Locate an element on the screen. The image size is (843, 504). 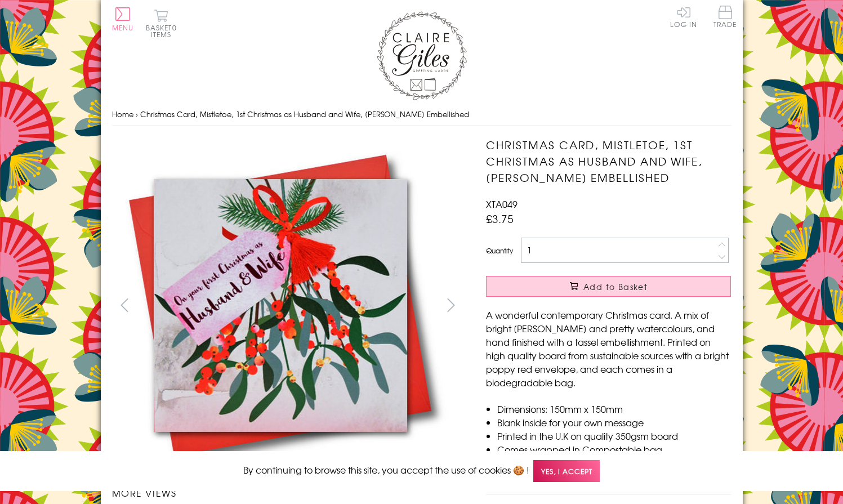
li: Blank inside for your own message is located at coordinates (614, 422).